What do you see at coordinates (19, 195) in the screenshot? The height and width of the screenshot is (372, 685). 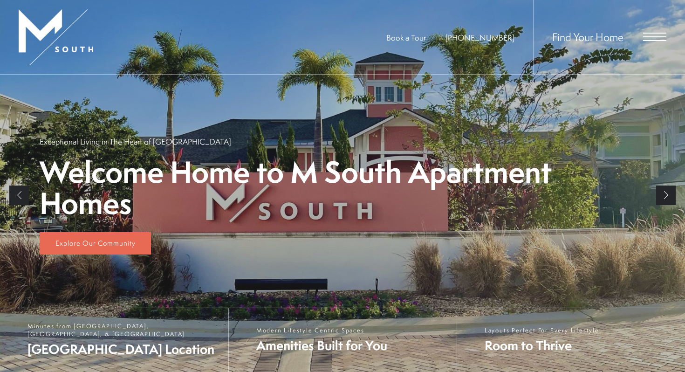 I see `a: Previous` at bounding box center [19, 195].